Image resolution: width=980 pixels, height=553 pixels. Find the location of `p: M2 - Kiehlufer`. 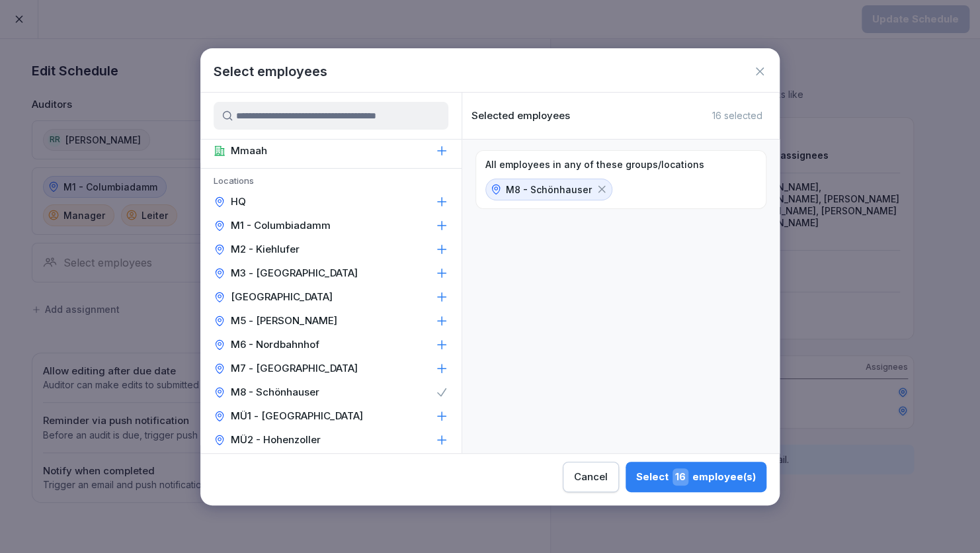

p: M2 - Kiehlufer is located at coordinates (265, 249).